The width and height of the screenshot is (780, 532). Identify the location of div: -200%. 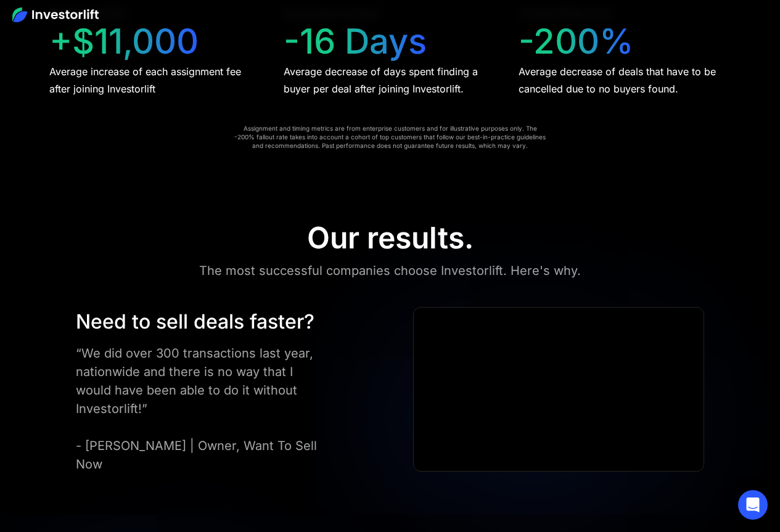
(575, 41).